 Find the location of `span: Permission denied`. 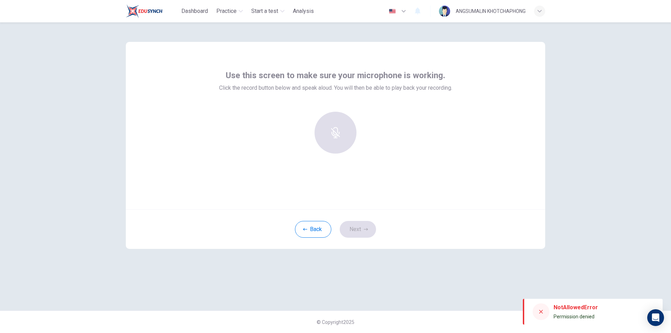

span: Permission denied is located at coordinates (573, 317).